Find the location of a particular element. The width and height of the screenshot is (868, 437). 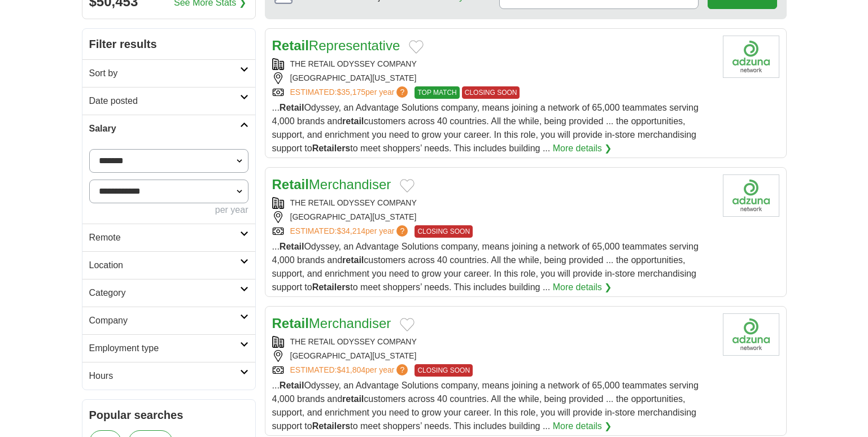

a: Category is located at coordinates (169, 293).